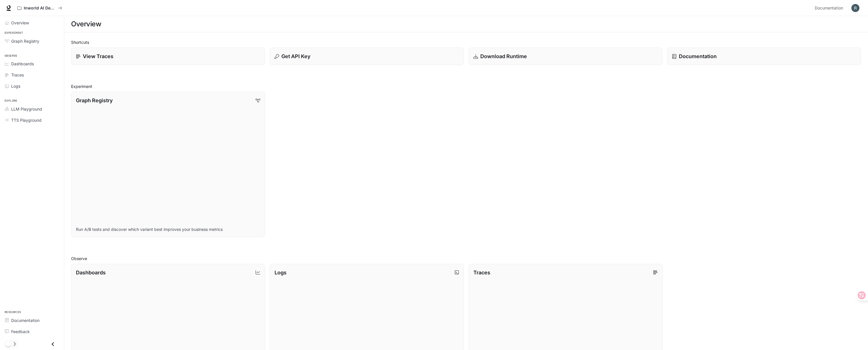 This screenshot has width=868, height=350. I want to click on button: User avatar, so click(856, 8).